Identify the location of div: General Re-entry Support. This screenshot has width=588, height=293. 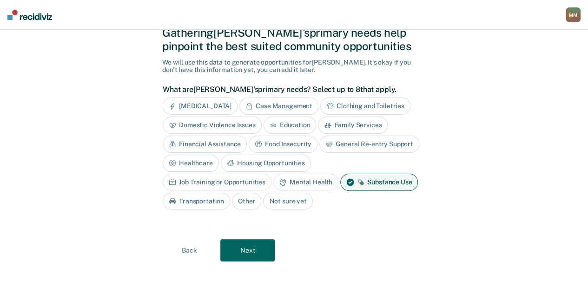
(369, 144).